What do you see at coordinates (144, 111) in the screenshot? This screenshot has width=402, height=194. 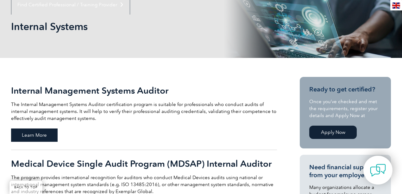 I see `p: The Internal Management Systems Auditor certification program is suitable for professionals who c...` at bounding box center [144, 111].